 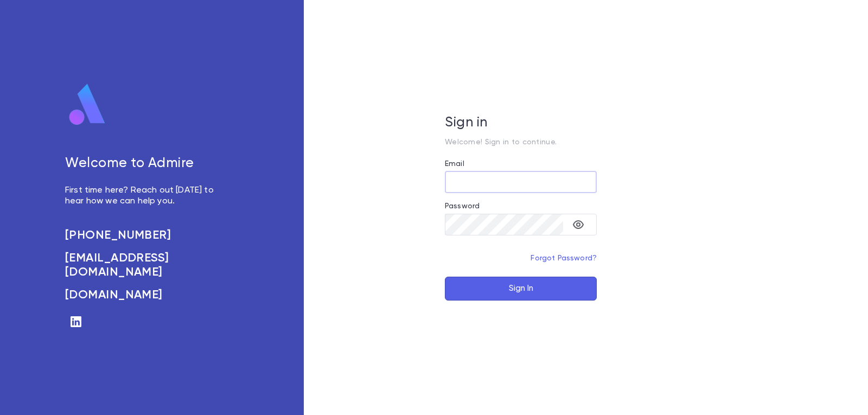 I want to click on img: logo, so click(x=87, y=104).